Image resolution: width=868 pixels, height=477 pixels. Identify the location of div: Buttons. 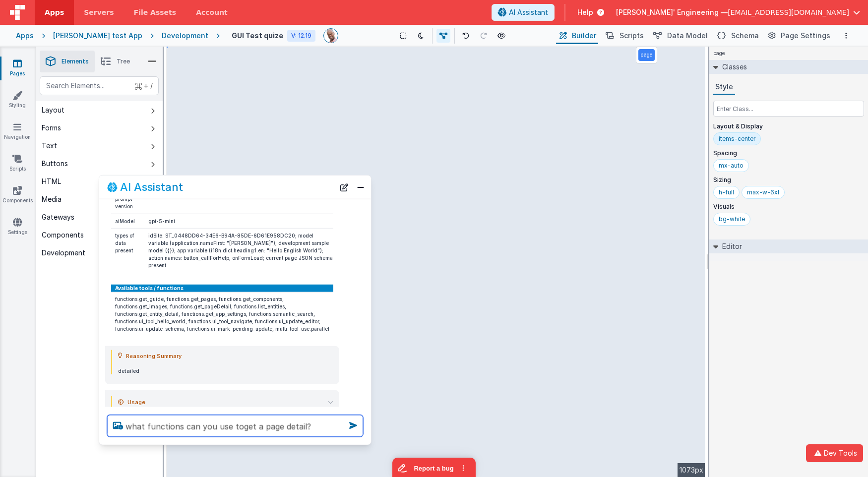
(55, 164).